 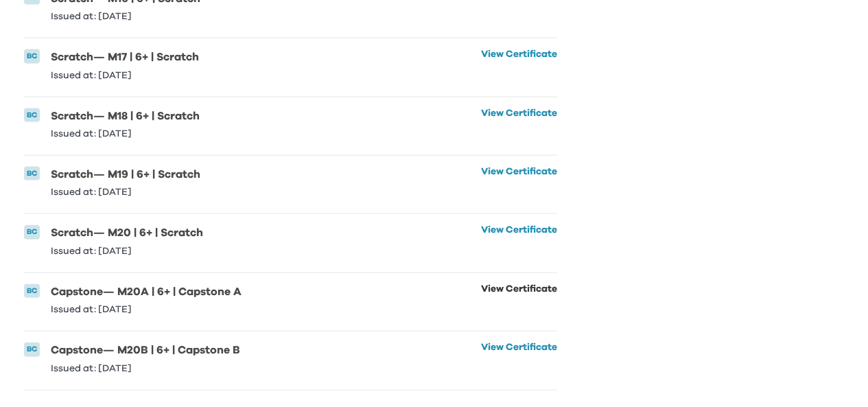 I want to click on h6: Scratch — M18 | 6+ | Scratch, so click(x=125, y=116).